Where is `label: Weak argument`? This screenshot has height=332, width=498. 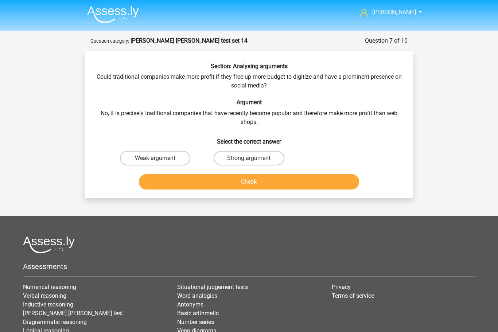 label: Weak argument is located at coordinates (155, 158).